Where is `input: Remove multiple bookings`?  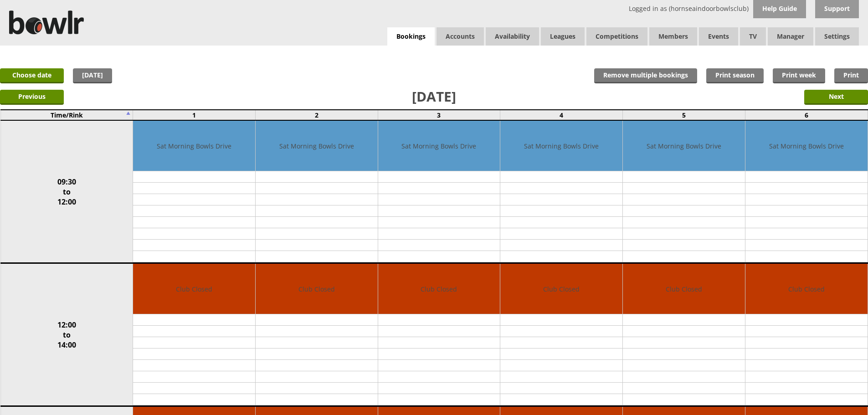
input: Remove multiple bookings is located at coordinates (646, 75).